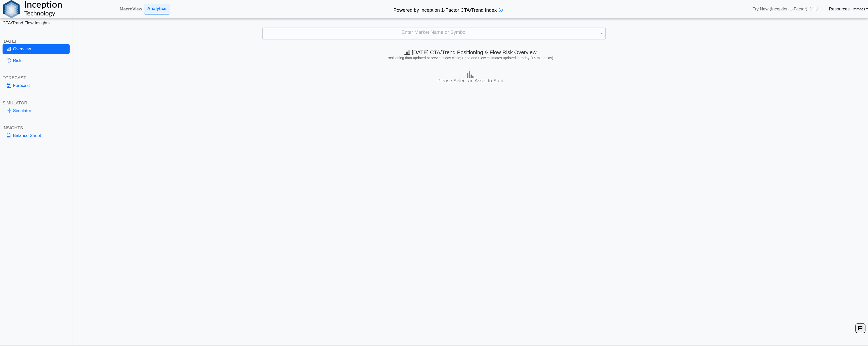 This screenshot has width=868, height=346. I want to click on img: bar-chart.png, so click(470, 74).